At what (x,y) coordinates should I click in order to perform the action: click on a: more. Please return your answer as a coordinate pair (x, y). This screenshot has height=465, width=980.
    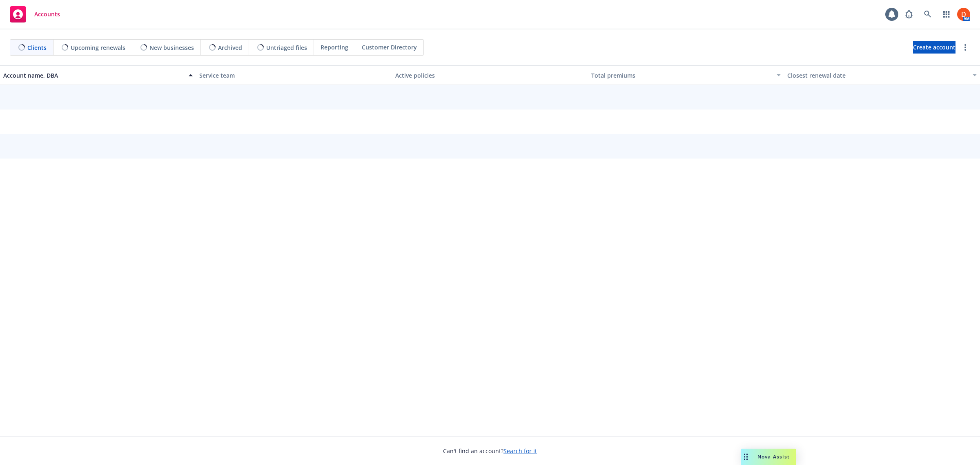
    Looking at the image, I should click on (966, 47).